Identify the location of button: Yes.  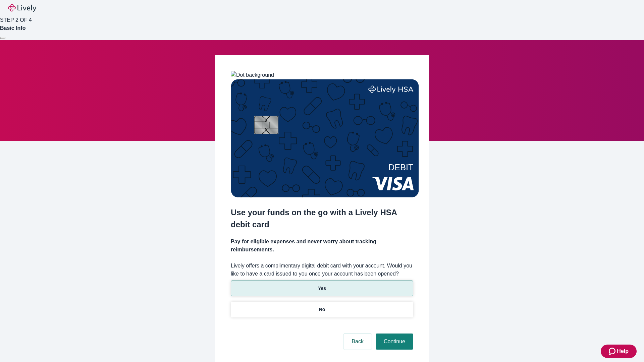
(322, 289).